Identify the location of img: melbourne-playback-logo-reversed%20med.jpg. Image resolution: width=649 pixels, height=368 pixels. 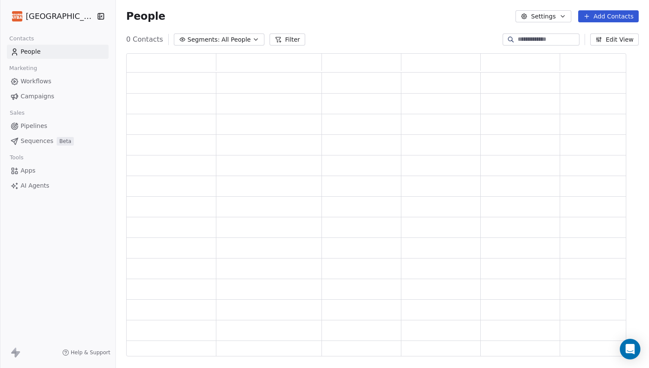
(17, 16).